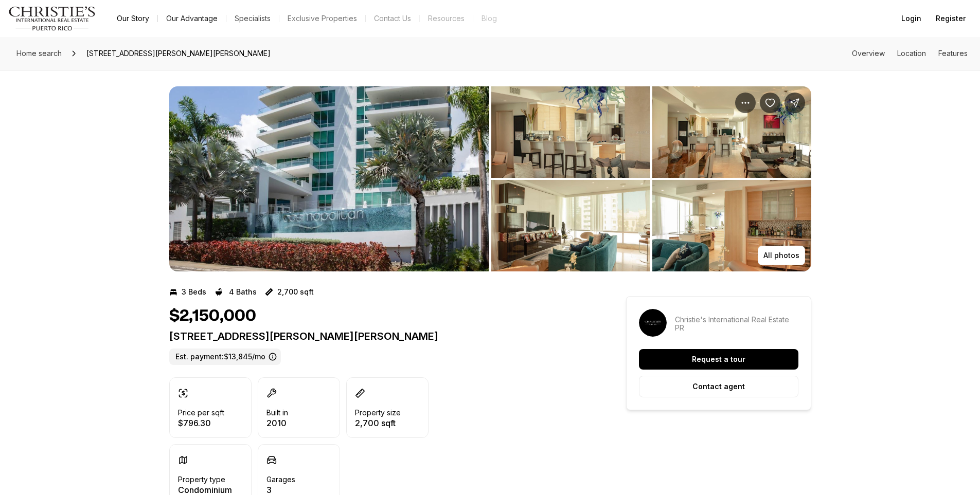  I want to click on p: 2010, so click(277, 423).